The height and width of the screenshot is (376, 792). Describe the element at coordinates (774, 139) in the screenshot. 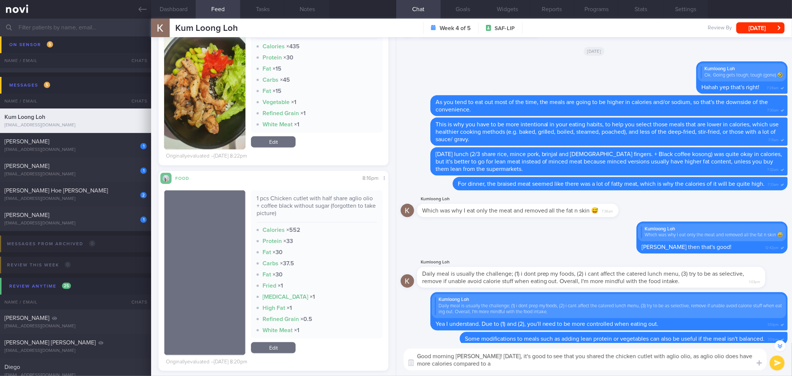

I see `span: 7:31am` at that location.